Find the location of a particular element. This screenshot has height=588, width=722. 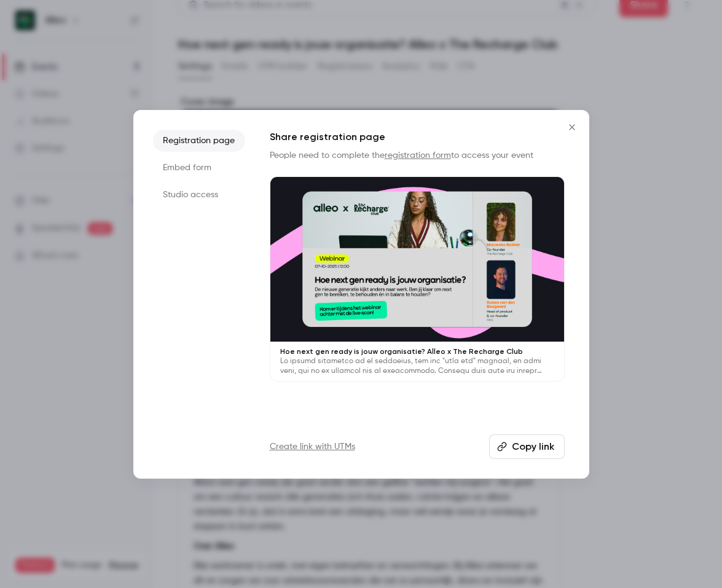

li: Registration page is located at coordinates (199, 141).